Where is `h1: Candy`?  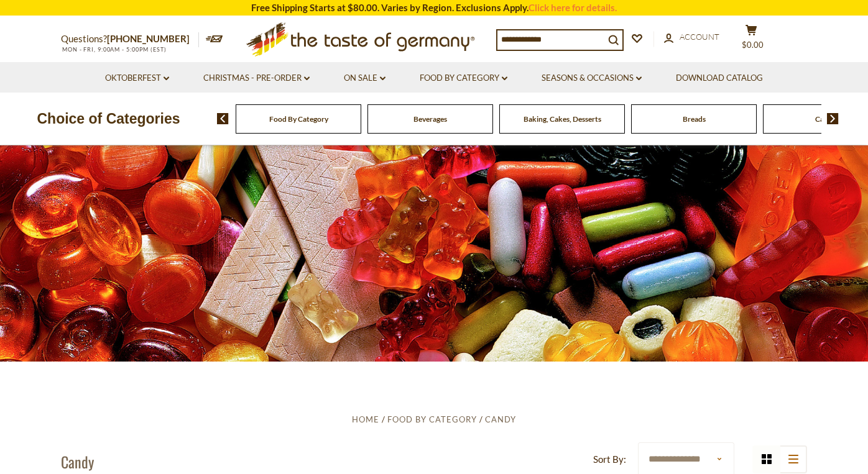
h1: Candy is located at coordinates (77, 462).